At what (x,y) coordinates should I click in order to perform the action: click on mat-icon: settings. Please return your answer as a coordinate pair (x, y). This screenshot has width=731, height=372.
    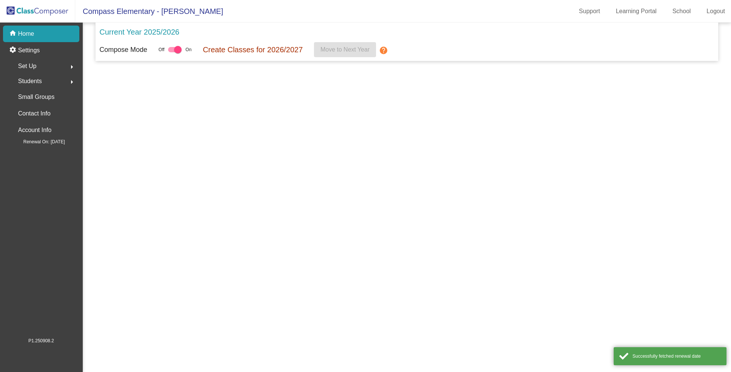
    Looking at the image, I should click on (14, 50).